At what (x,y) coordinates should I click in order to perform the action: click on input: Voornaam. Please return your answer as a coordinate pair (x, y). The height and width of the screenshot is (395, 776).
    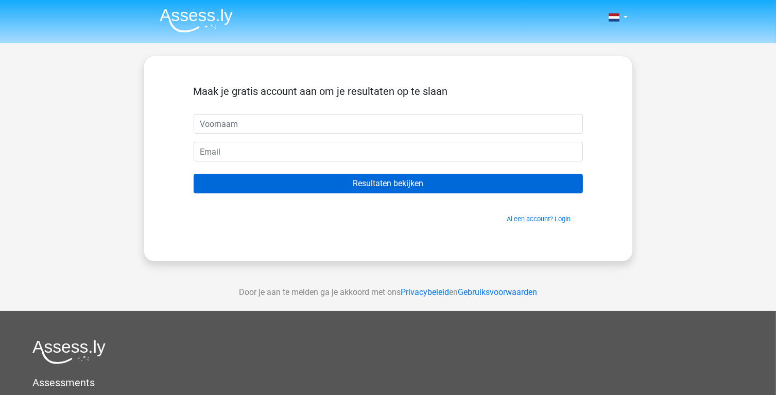
    Looking at the image, I should click on (388, 124).